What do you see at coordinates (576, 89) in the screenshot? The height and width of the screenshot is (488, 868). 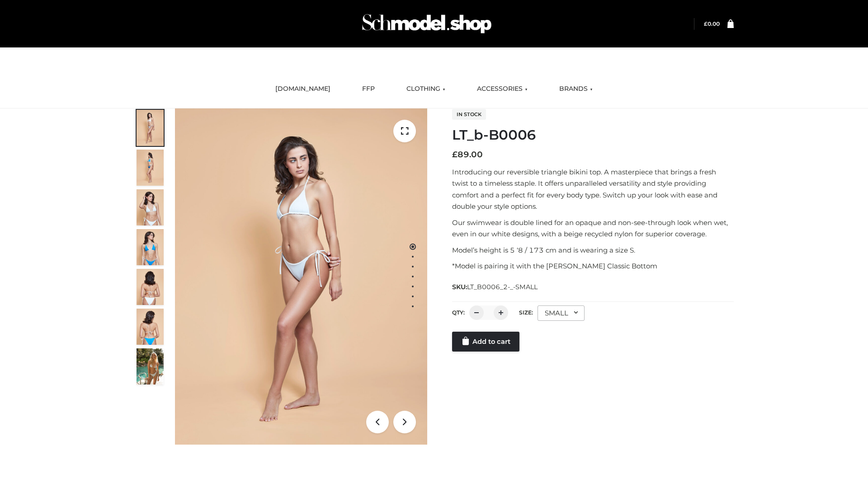 I see `a: BRANDS` at bounding box center [576, 89].